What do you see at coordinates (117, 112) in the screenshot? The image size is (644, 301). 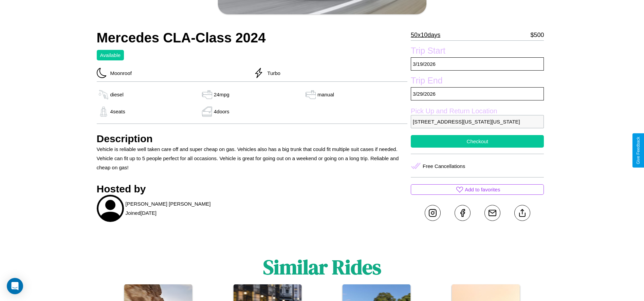 I see `p: 4 seats` at bounding box center [117, 112].